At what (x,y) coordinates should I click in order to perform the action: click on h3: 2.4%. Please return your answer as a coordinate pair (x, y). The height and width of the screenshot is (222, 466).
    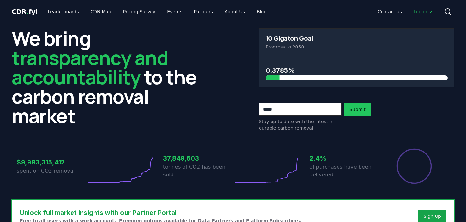
    Looking at the image, I should click on (344, 159).